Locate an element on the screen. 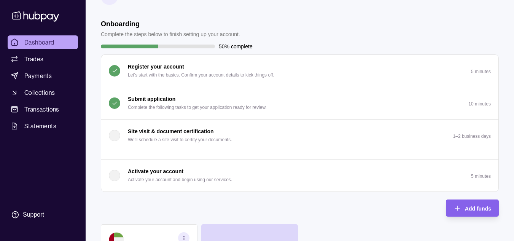  div: Site visit & document certification We'll schedule a site visit to certify your documents.1–2 bus... is located at coordinates (300, 155).